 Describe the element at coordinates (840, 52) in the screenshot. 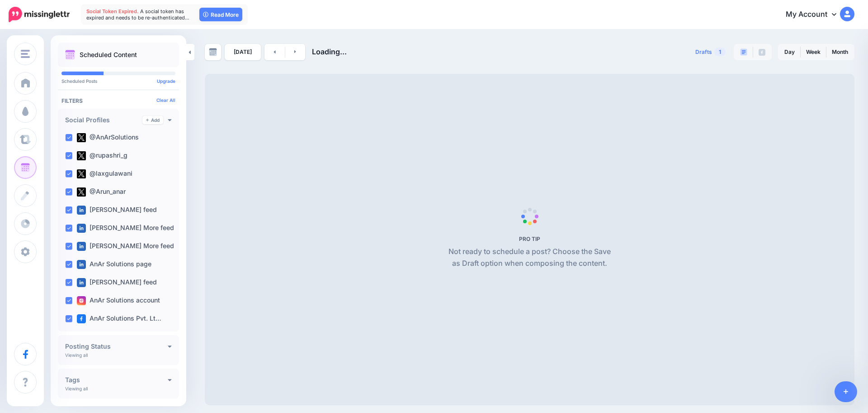

I see `a: Month` at that location.